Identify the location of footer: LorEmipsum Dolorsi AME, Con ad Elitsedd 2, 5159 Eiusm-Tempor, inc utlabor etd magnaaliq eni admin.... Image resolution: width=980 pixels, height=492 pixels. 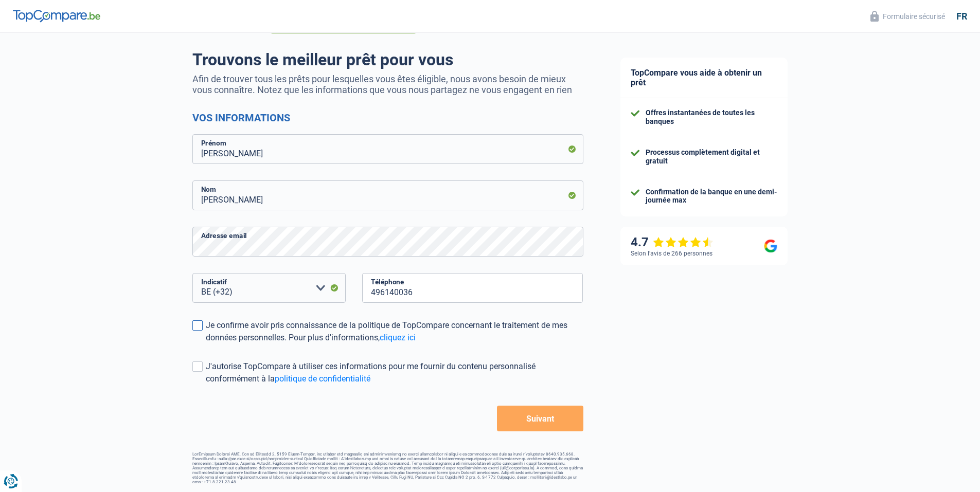
(388, 469).